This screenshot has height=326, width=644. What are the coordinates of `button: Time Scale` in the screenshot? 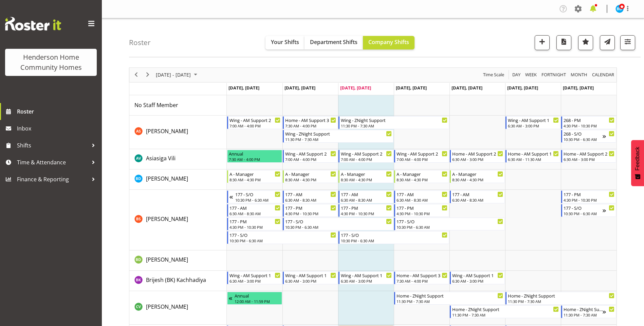 It's located at (494, 74).